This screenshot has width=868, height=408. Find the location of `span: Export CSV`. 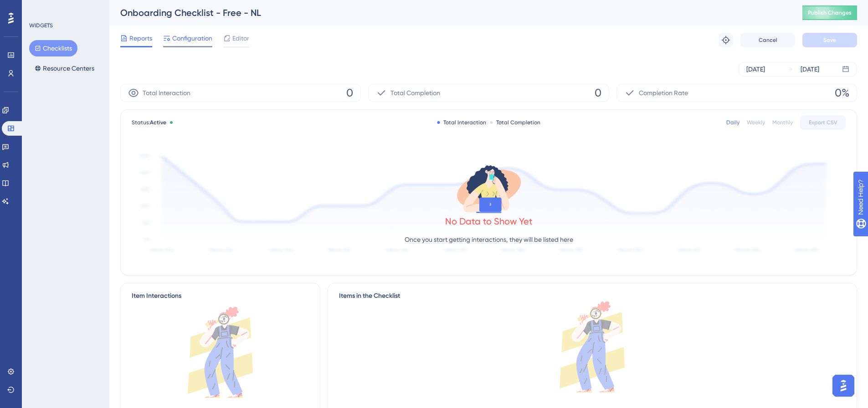

span: Export CSV is located at coordinates (823, 123).